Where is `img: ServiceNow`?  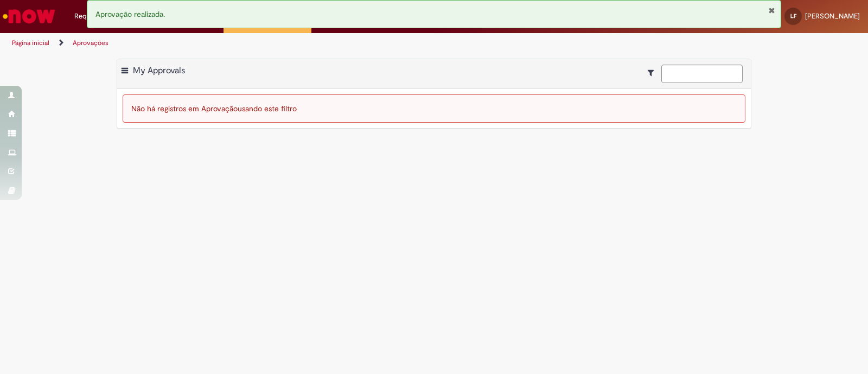
img: ServiceNow is located at coordinates (28, 16).